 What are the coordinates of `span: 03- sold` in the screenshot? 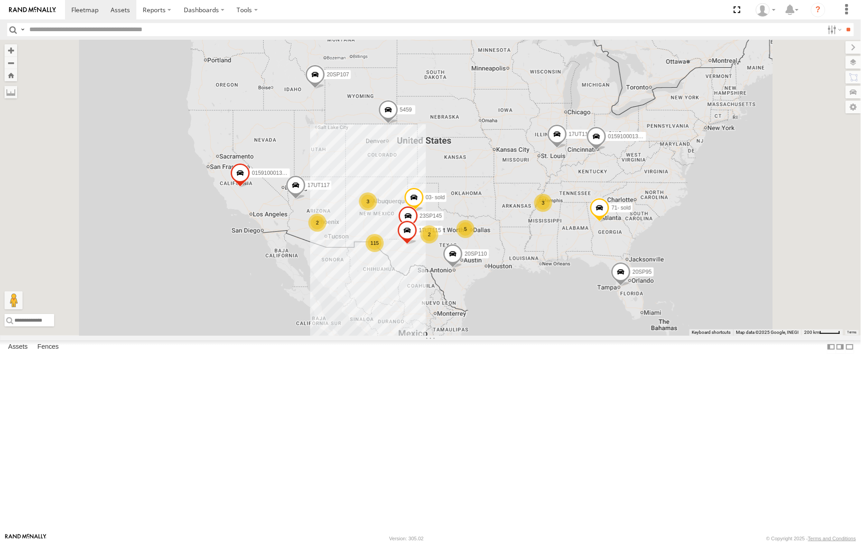 It's located at (435, 197).